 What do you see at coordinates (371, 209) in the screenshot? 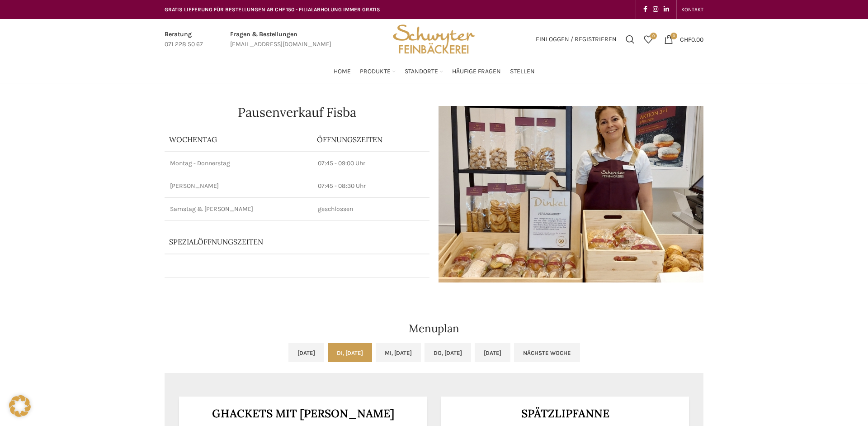
I see `p: geschlossen` at bounding box center [371, 209].